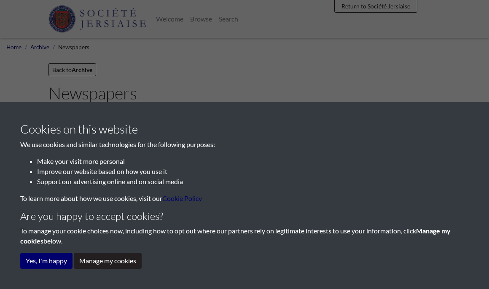  Describe the element at coordinates (245, 199) in the screenshot. I see `p: To learn more about how we use cookies, visit our` at that location.